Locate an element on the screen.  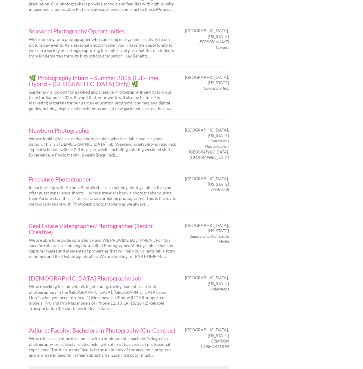
p: We are seeking for individuals to join our growing team of real-estate photographers in the [GEOG... is located at coordinates (103, 297).